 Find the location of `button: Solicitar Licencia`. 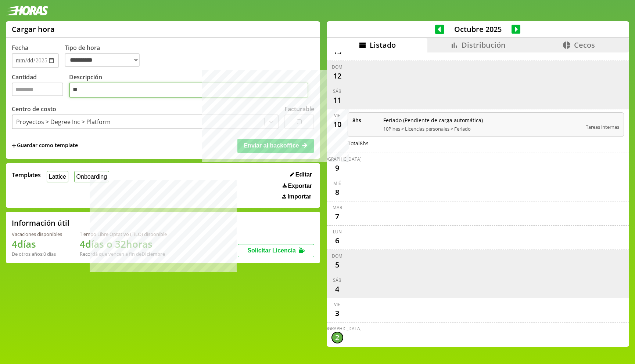

button: Solicitar Licencia is located at coordinates (276, 251).